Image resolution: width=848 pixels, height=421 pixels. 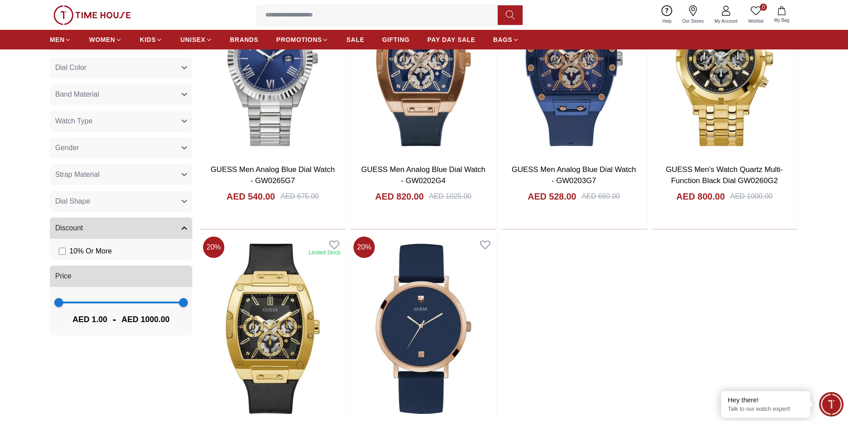 I want to click on span: Dial Shape, so click(x=73, y=201).